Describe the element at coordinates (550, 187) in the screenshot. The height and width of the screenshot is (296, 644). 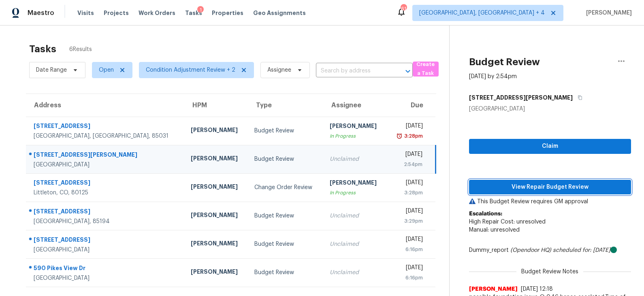
I see `span: View Repair Budget Review` at that location.